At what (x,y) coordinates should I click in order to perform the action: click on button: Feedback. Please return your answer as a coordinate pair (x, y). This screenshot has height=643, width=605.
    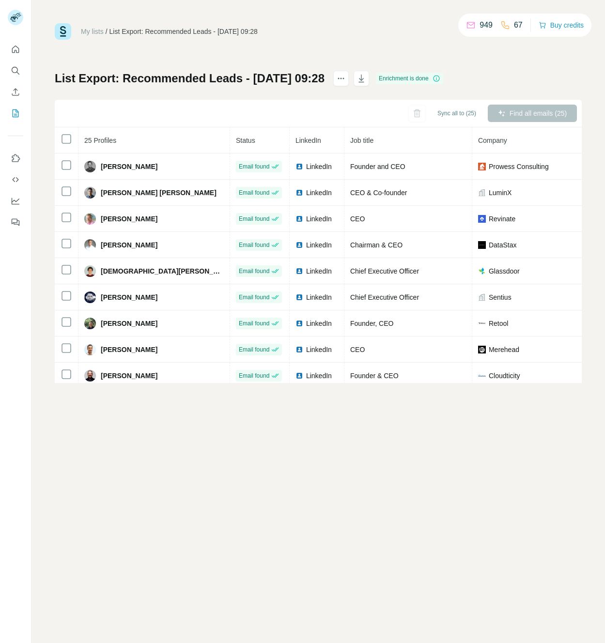
    Looking at the image, I should click on (16, 222).